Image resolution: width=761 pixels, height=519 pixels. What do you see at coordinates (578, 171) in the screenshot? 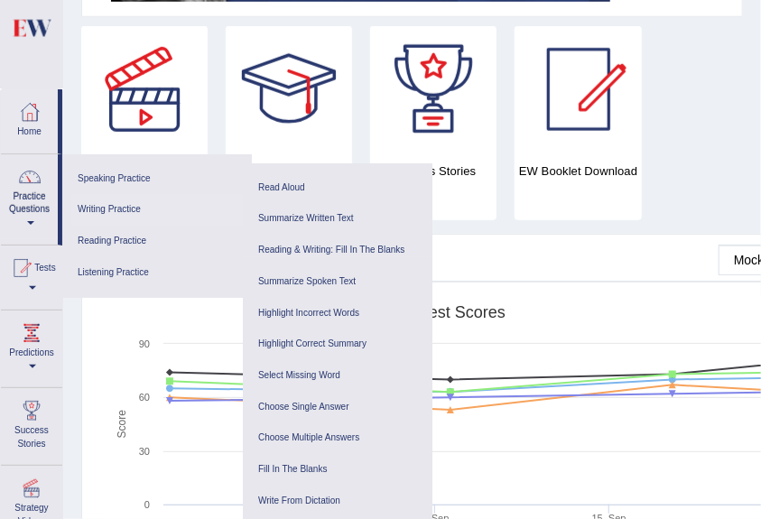
I see `h4: EW Booklet Download` at bounding box center [578, 171].